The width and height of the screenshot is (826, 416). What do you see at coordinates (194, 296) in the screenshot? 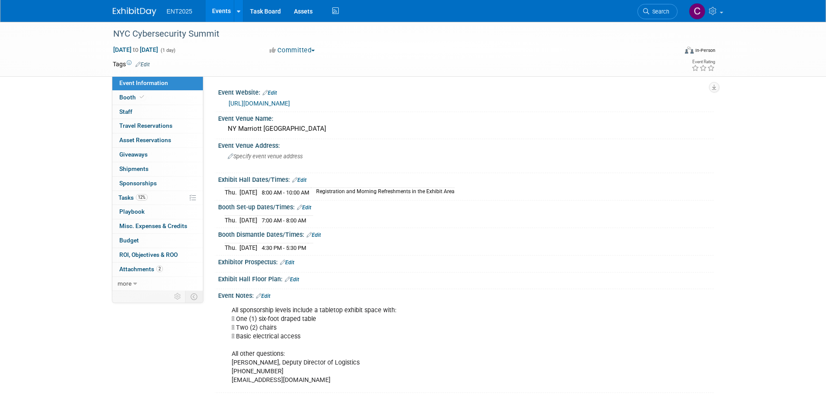
I see `td: Toggle Event Tabs` at bounding box center [194, 296].